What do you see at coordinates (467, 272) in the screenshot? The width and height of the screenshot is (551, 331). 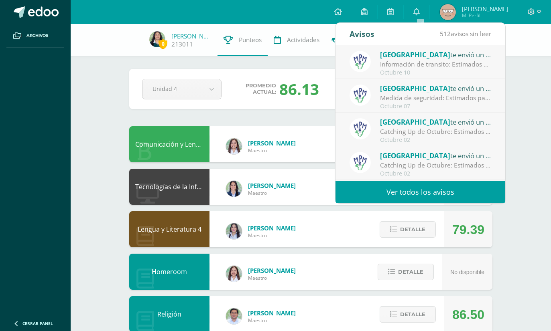 I see `span: No disponible` at bounding box center [467, 272].